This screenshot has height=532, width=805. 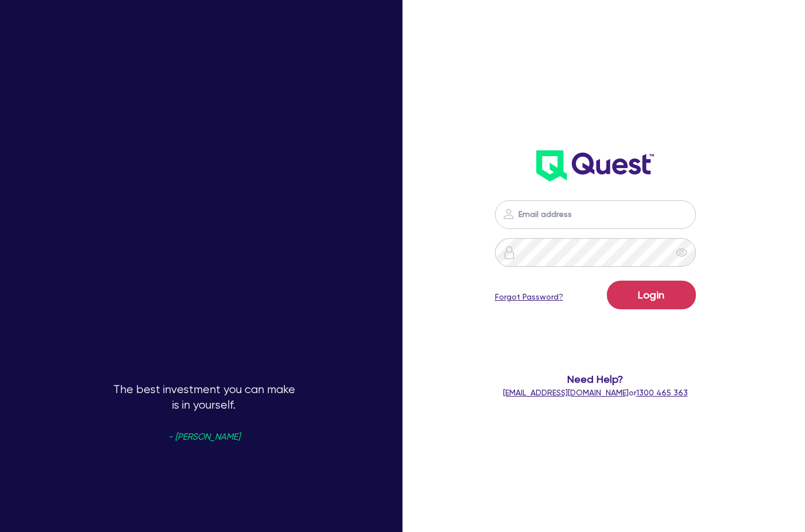 What do you see at coordinates (595, 379) in the screenshot?
I see `span: Need Help?` at bounding box center [595, 379].